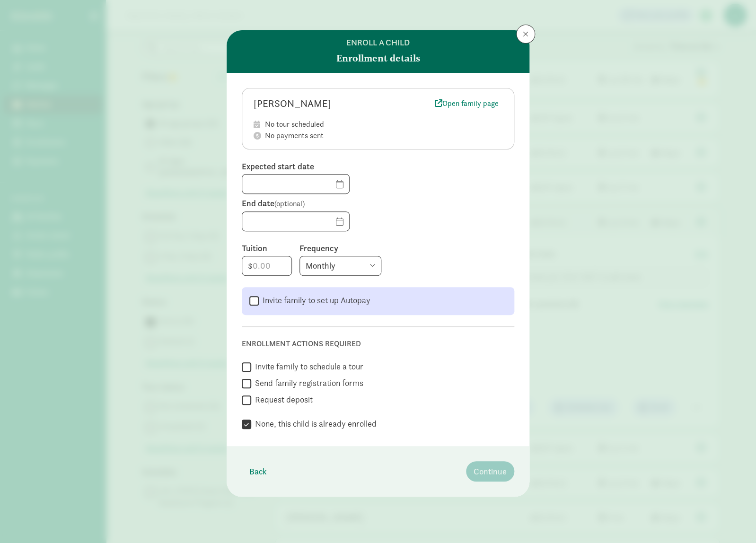 The height and width of the screenshot is (543, 756). Describe the element at coordinates (378, 204) in the screenshot. I see `label: End date` at that location.